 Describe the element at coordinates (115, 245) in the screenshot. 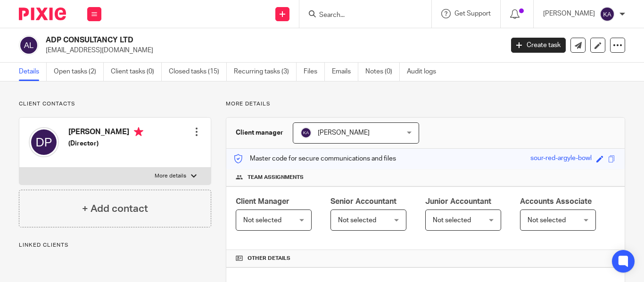

I see `p: Linked clients` at that location.